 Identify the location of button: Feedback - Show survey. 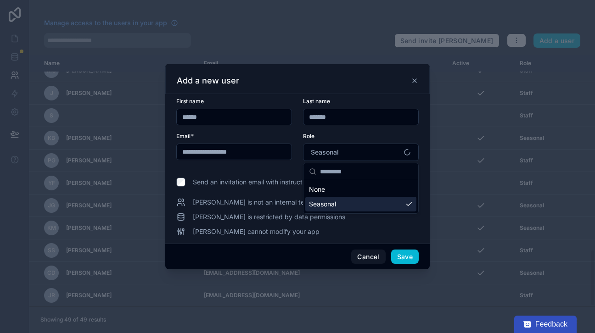
(545, 325).